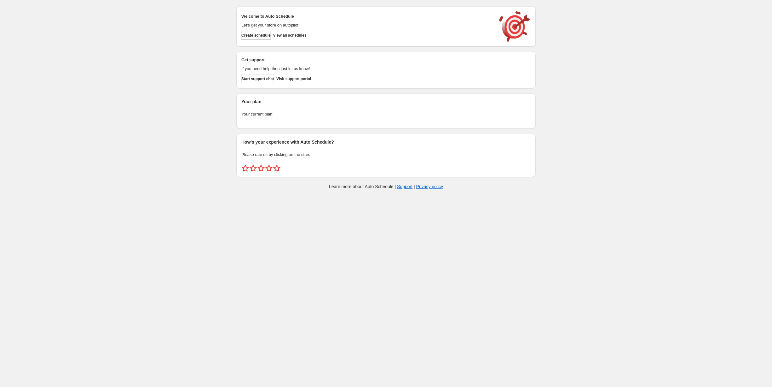  What do you see at coordinates (386, 102) in the screenshot?
I see `h2: Your plan` at bounding box center [386, 102].